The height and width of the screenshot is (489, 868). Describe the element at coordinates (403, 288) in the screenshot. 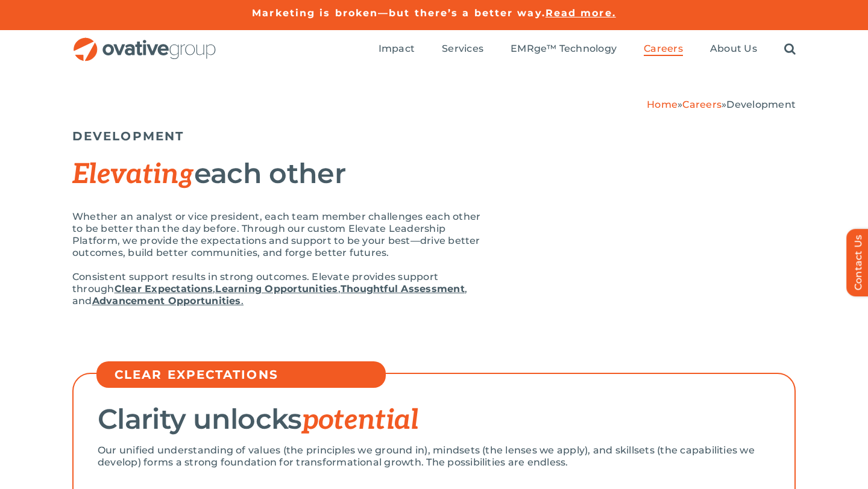

I see `a: Thoughtful Assessment` at that location.